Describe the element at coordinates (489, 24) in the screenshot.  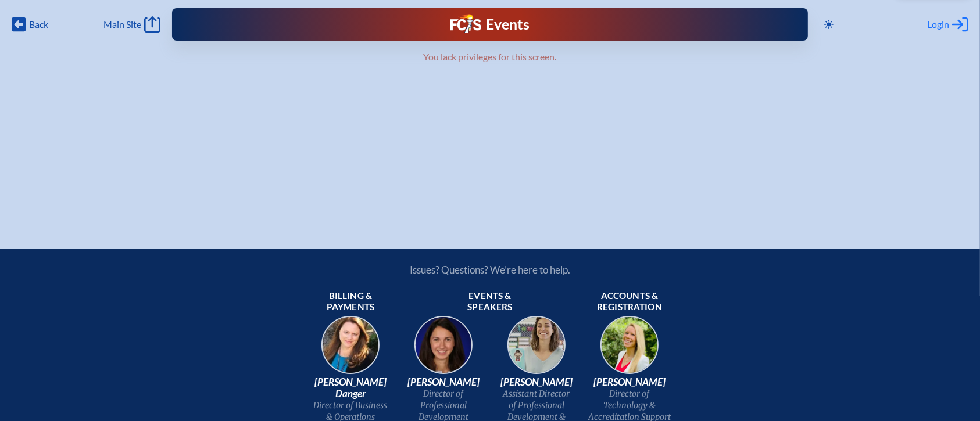
I see `div: FCIS Events — Future ready` at that location.